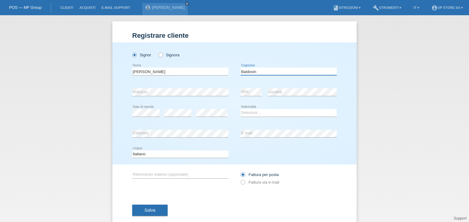 This screenshot has height=222, width=469. I want to click on i: close, so click(187, 4).